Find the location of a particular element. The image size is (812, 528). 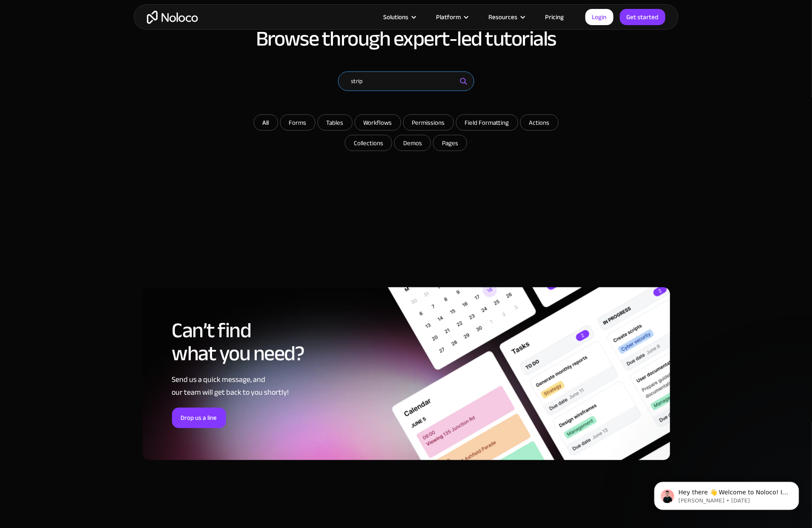

form: Email Form is located at coordinates (406, 112).